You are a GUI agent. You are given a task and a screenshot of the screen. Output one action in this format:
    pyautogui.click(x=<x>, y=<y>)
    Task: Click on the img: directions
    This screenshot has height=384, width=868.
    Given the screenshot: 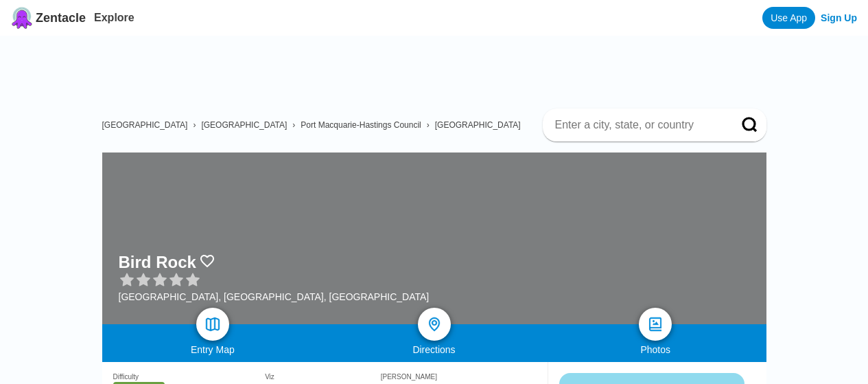 What is the action you would take?
    pyautogui.click(x=434, y=324)
    